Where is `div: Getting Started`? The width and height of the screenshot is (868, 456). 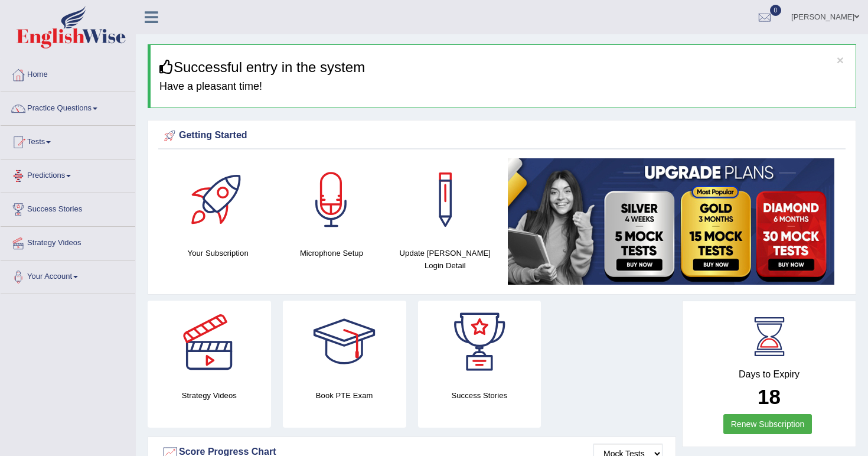 div: Getting Started is located at coordinates (502, 136).